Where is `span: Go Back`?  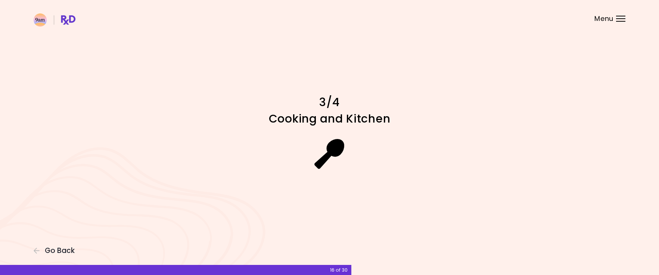 span: Go Back is located at coordinates (60, 250).